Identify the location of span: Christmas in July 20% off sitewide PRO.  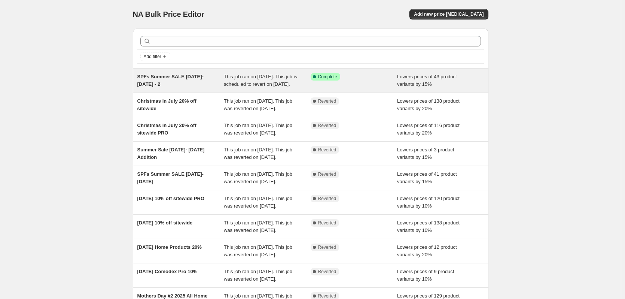
(167, 129).